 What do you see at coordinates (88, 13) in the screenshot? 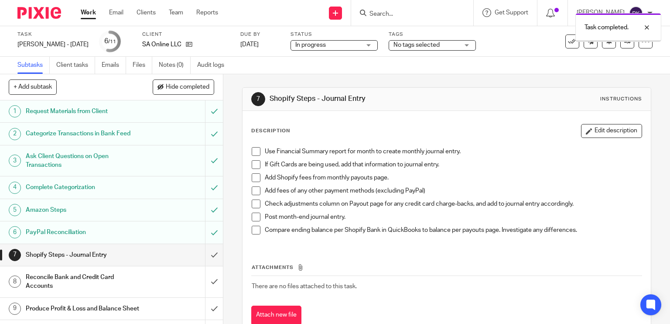
I see `a: Work` at bounding box center [88, 13].